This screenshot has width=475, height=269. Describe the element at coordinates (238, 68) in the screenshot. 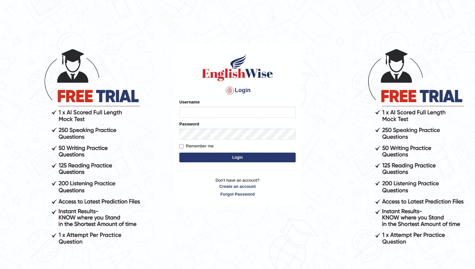

I see `img: Logo of English Wise sign in for intelligent practice with AI` at that location.